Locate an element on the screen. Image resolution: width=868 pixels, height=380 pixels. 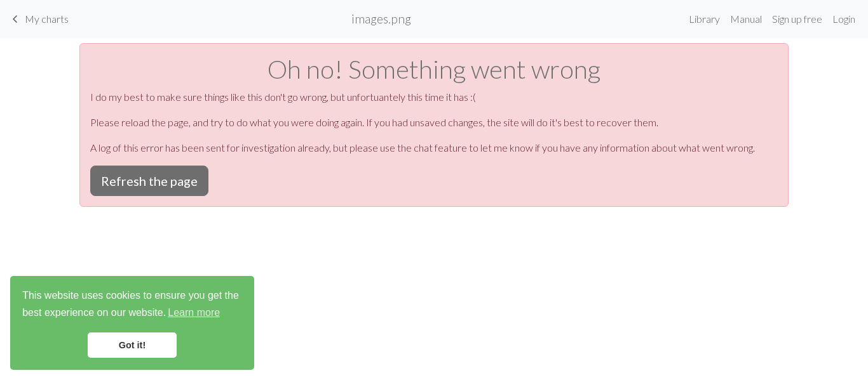
a: Sign up free is located at coordinates (796, 19).